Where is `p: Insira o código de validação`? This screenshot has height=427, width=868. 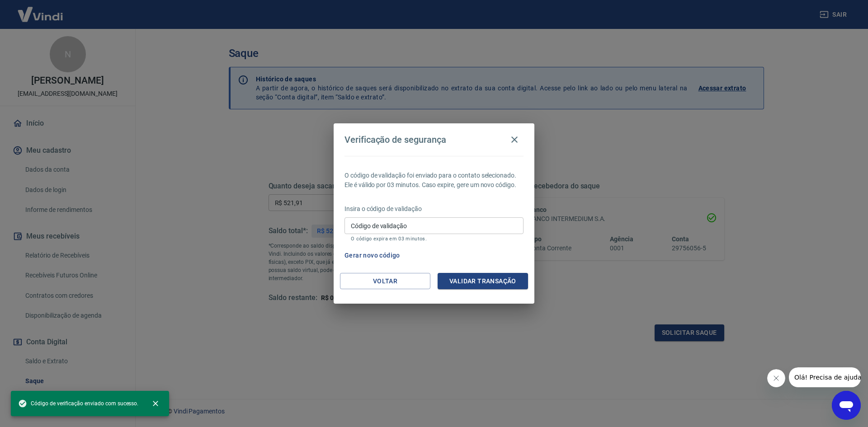
p: Insira o código de validação is located at coordinates (434, 209).